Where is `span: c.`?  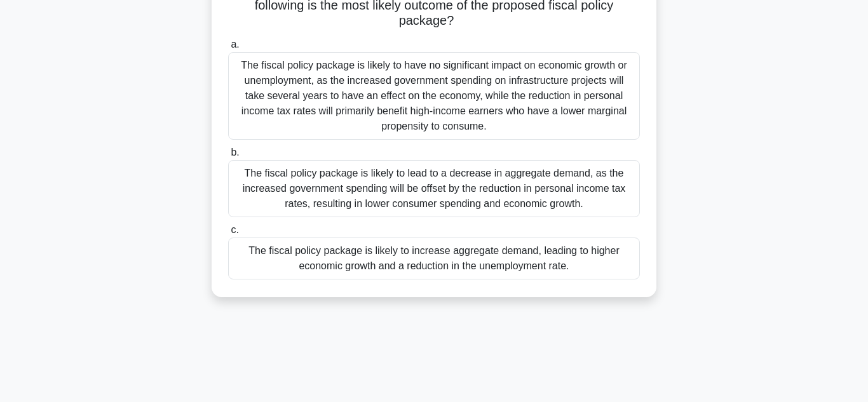 span: c. is located at coordinates (235, 230).